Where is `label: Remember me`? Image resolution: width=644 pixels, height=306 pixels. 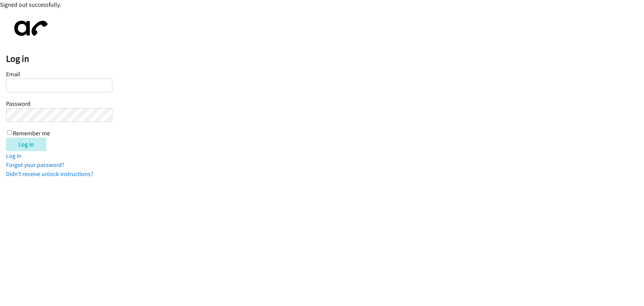
label: Remember me is located at coordinates (31, 133).